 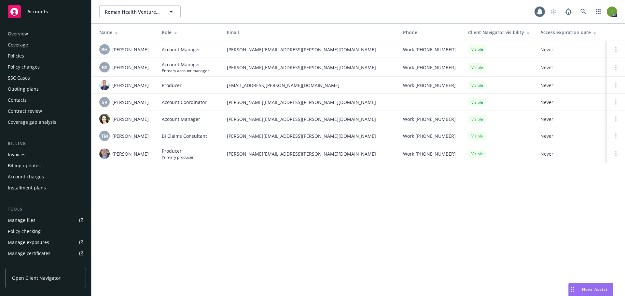 I want to click on div: Installment plans, so click(x=27, y=188).